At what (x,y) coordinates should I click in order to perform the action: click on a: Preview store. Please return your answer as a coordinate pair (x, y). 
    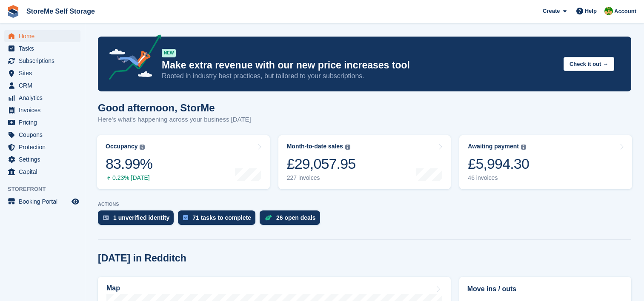
    Looking at the image, I should click on (75, 202).